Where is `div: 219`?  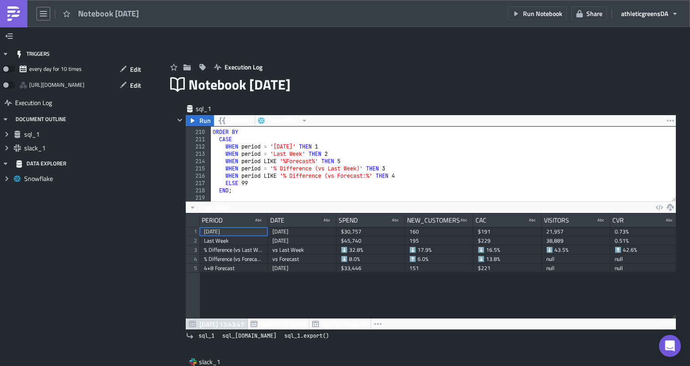 div: 219 is located at coordinates (198, 198).